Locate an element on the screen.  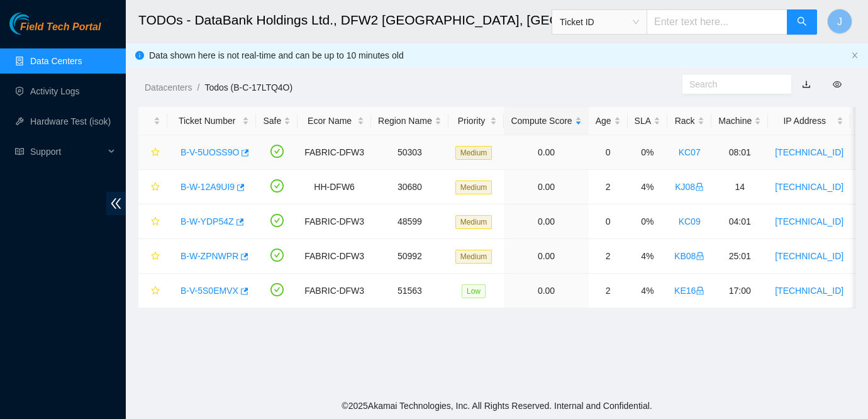
span: Low is located at coordinates (474, 292).